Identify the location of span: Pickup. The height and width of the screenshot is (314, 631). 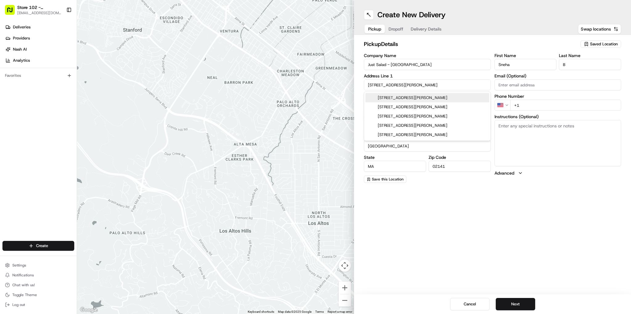
(375, 29).